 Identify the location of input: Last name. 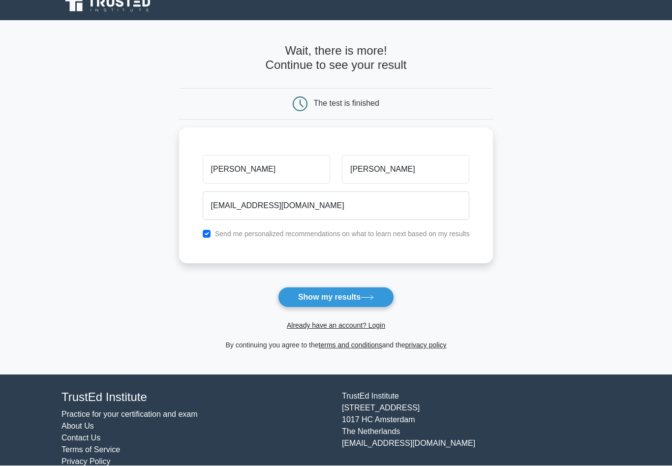
(405, 170).